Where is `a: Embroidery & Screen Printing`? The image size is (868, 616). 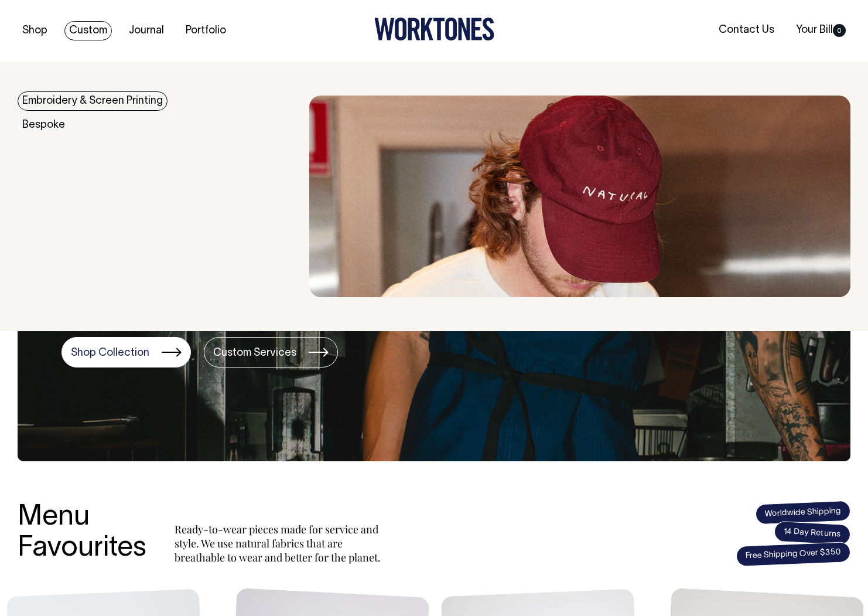
a: Embroidery & Screen Printing is located at coordinates (92, 101).